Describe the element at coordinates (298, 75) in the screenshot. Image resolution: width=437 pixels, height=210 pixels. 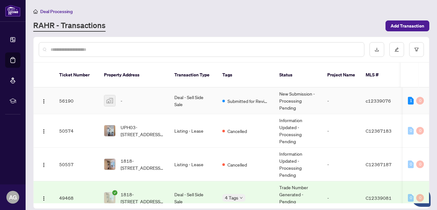
I see `th: Status` at that location.